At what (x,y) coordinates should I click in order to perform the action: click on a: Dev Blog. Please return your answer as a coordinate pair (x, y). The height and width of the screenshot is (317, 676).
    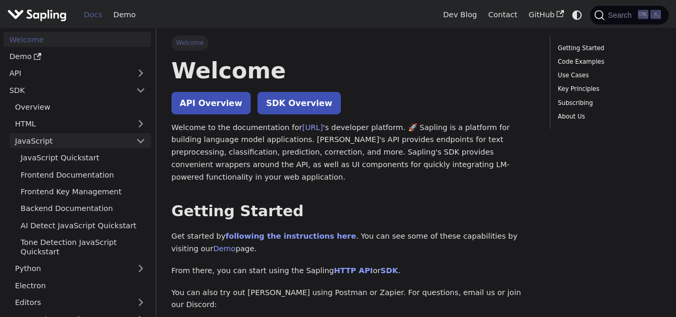
    Looking at the image, I should click on (460, 15).